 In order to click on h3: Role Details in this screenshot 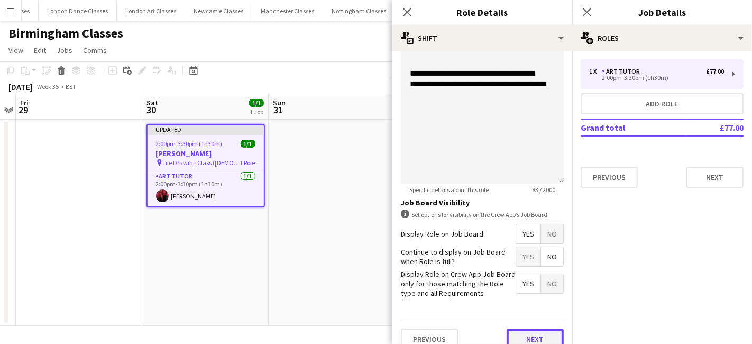, I will do `click(482, 12)`.